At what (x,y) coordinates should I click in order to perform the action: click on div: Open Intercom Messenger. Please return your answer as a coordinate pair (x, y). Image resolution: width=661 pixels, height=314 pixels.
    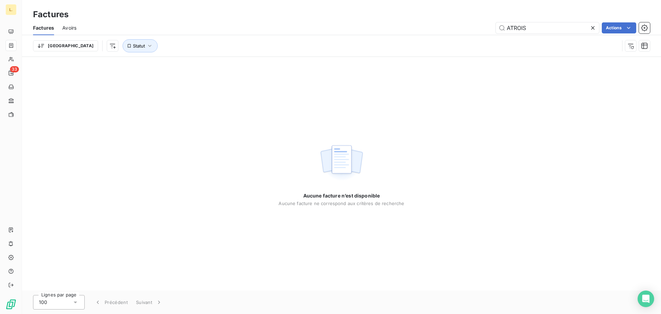
    Looking at the image, I should click on (646, 298).